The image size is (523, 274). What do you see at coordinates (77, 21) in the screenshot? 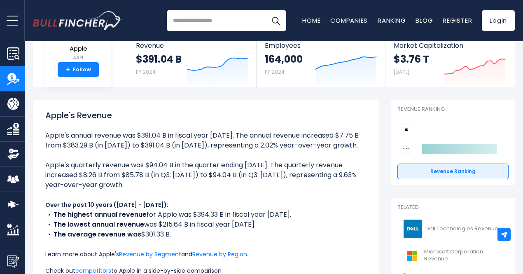
I see `a: Go to homepage` at bounding box center [77, 21].